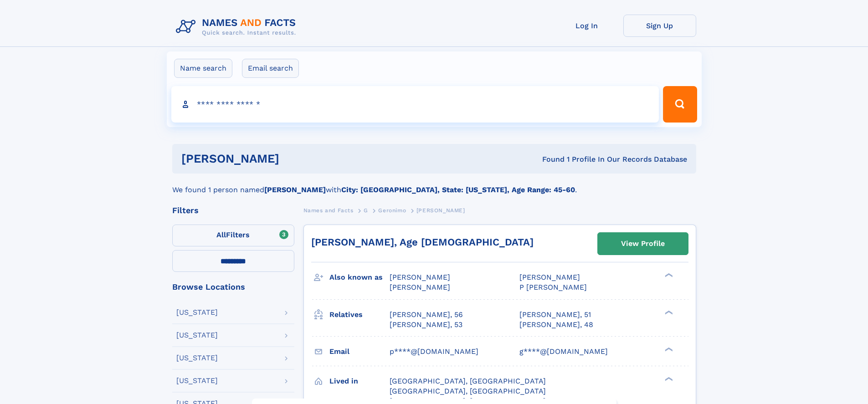 This screenshot has width=868, height=404. Describe the element at coordinates (415, 104) in the screenshot. I see `input: search input` at that location.